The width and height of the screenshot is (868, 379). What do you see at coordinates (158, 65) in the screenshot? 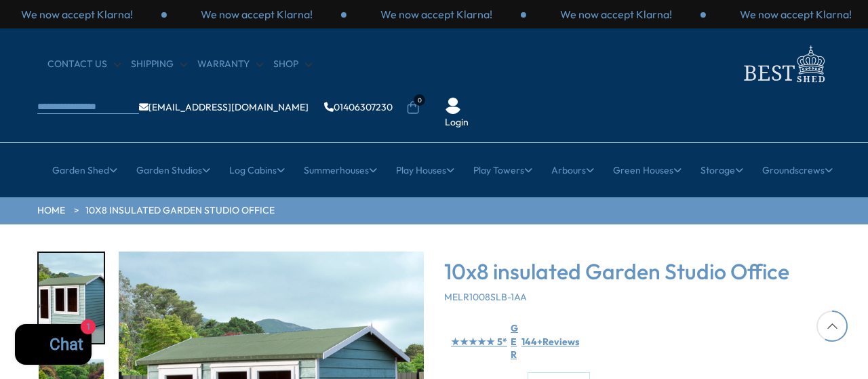
I see `a: Shipping` at bounding box center [158, 65].